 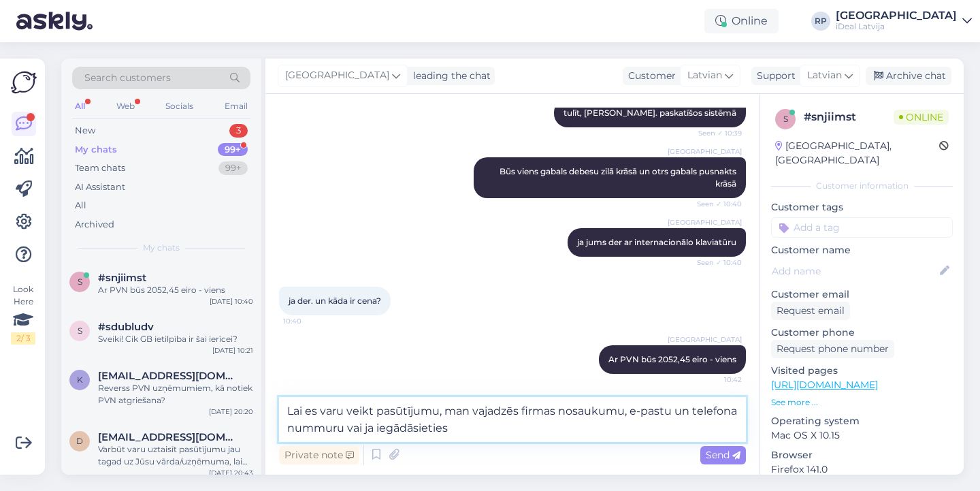 I want to click on input: Add a tag, so click(x=861, y=227).